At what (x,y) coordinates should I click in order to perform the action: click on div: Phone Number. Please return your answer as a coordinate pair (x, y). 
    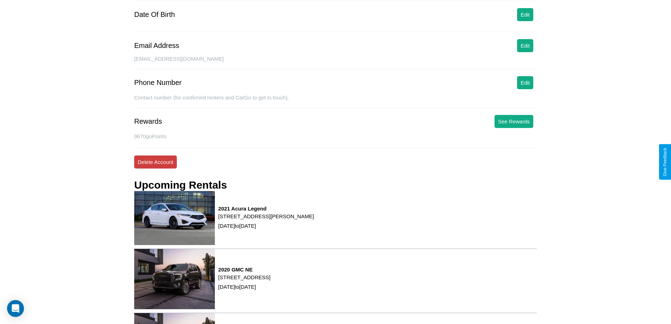
    Looking at the image, I should click on (158, 82).